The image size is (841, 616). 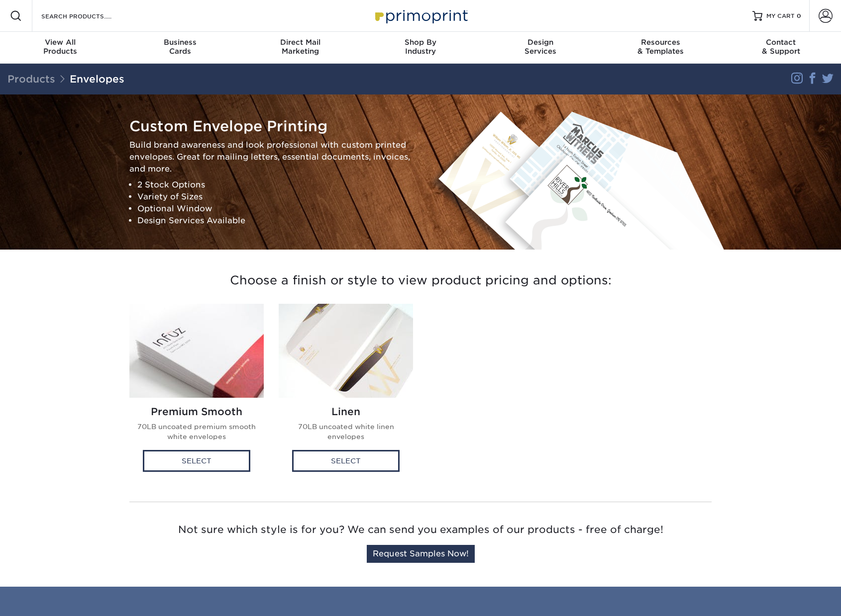 What do you see at coordinates (420, 16) in the screenshot?
I see `img: Primoprint` at bounding box center [420, 16].